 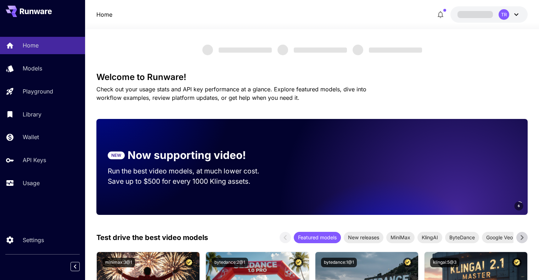 What do you see at coordinates (187, 155) in the screenshot?
I see `p: Now supporting video!` at bounding box center [187, 155].